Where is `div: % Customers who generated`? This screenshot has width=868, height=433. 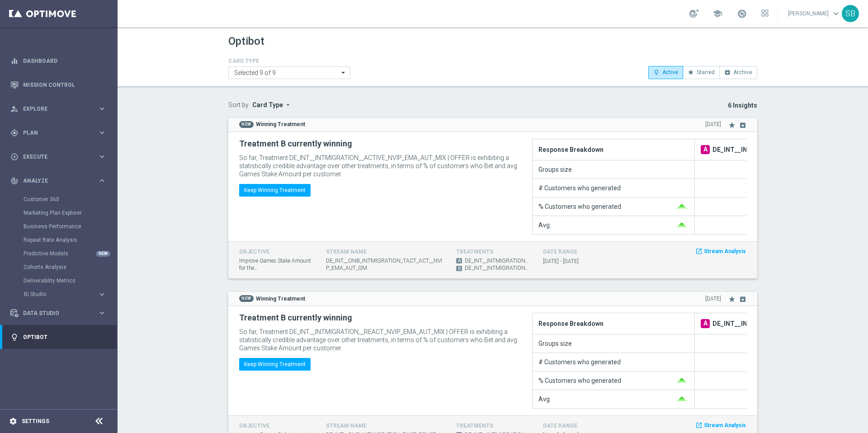
div: % Customers who generated is located at coordinates (579, 380).